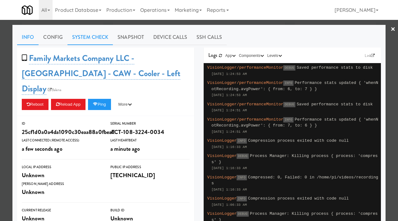 The image size is (398, 221). What do you see at coordinates (90, 37) in the screenshot?
I see `a: System Check` at bounding box center [90, 37].